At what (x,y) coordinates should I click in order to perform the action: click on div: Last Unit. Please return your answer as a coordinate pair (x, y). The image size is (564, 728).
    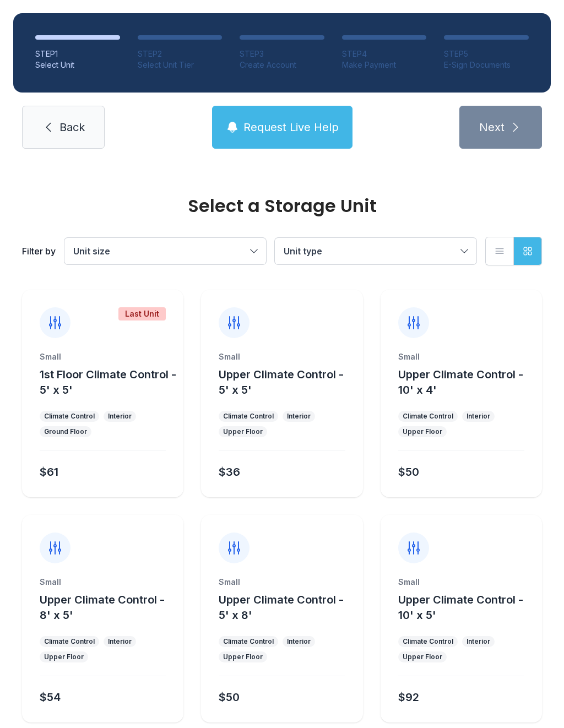
    Looking at the image, I should click on (143, 314).